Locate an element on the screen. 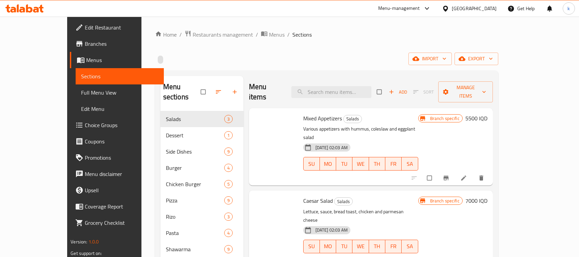 Image resolution: width=579 pixels, height=257 pixels. a: Restaurants management is located at coordinates (219, 35).